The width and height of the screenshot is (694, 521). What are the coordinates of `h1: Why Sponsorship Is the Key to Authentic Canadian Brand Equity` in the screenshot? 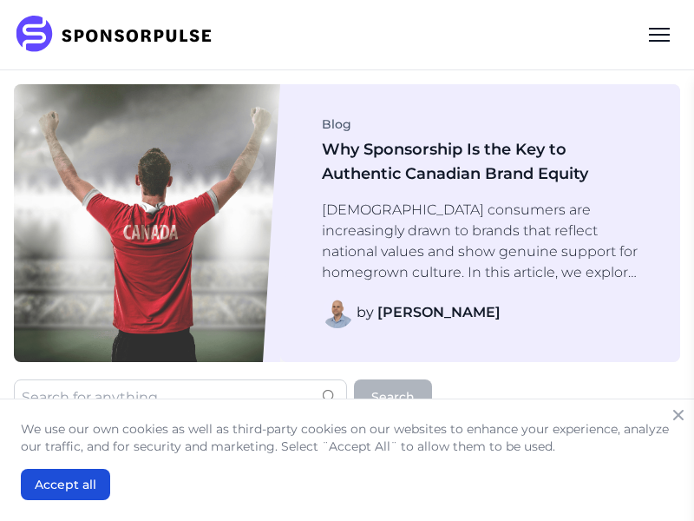 It's located at (483, 161).